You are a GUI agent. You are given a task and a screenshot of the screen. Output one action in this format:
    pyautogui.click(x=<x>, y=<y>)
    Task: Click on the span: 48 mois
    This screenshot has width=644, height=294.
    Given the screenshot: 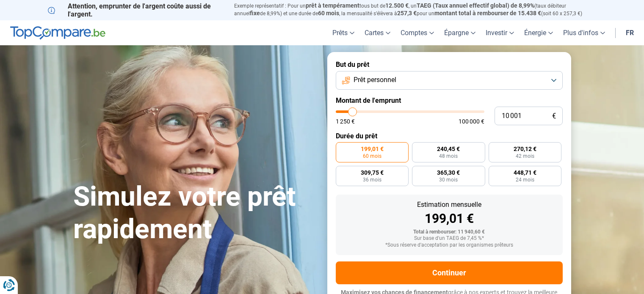 What is the action you would take?
    pyautogui.click(x=449, y=156)
    